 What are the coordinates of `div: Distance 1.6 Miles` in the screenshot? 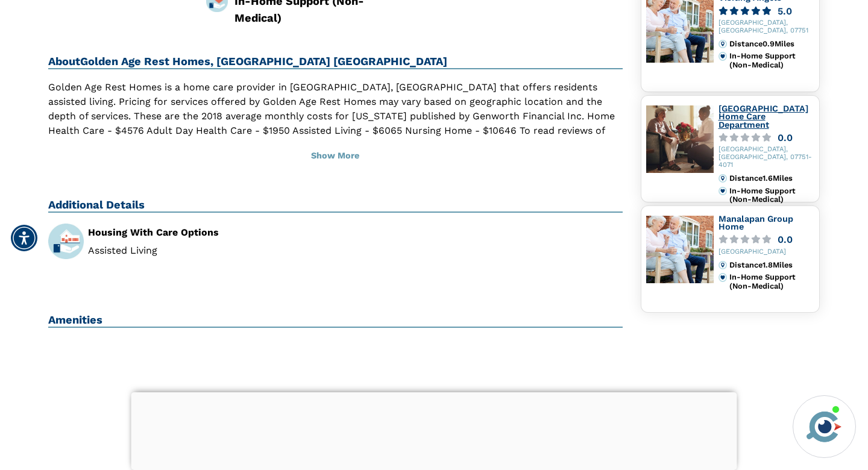 It's located at (771, 178).